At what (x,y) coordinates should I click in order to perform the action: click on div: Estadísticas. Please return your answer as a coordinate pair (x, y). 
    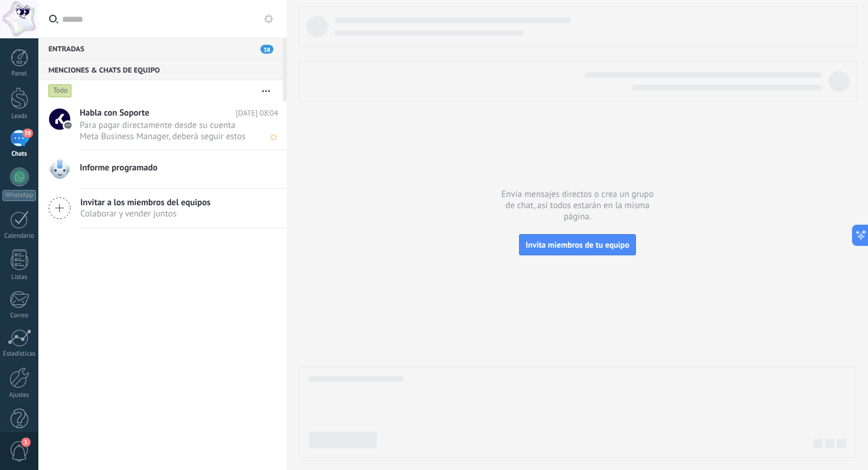
    Looking at the image, I should click on (20, 354).